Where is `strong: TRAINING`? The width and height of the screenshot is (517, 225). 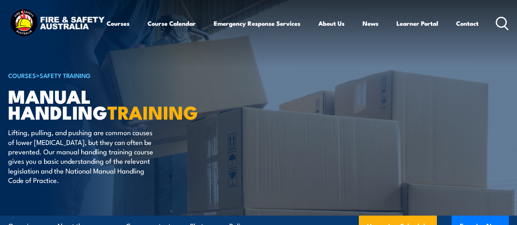
strong: TRAINING is located at coordinates (153, 112).